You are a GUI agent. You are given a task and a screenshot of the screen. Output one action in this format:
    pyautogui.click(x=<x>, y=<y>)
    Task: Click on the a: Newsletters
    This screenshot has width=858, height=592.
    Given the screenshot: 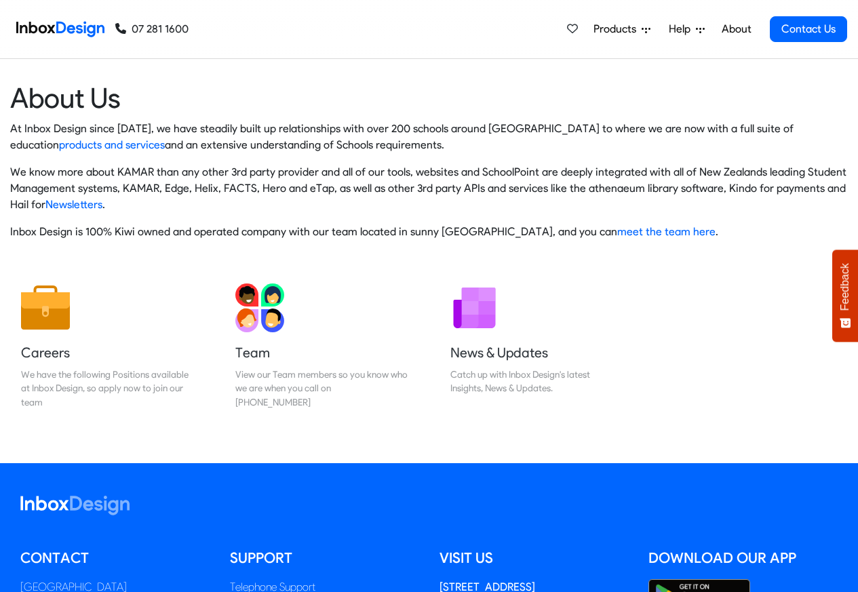 What is the action you would take?
    pyautogui.click(x=74, y=204)
    